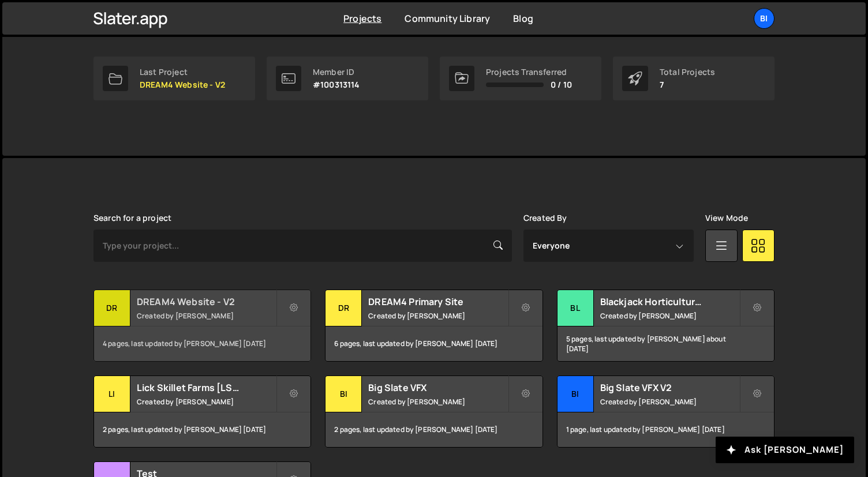 This screenshot has width=868, height=477. Describe the element at coordinates (206, 302) in the screenshot. I see `h2: DREAM4 Website - V2` at that location.